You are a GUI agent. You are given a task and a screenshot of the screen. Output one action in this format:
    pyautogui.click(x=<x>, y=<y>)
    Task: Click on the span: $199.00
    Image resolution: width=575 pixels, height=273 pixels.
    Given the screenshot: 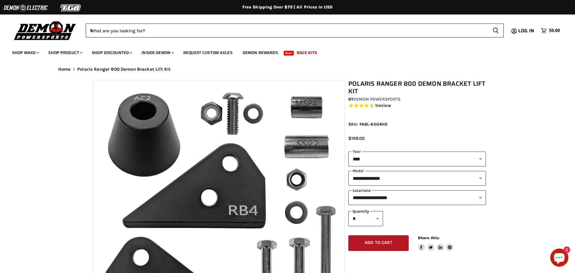 What is the action you would take?
    pyautogui.click(x=357, y=138)
    